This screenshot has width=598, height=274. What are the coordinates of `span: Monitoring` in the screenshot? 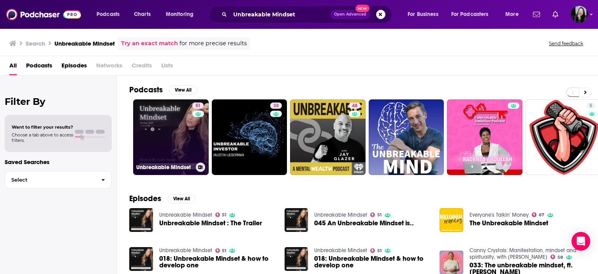 It's located at (180, 14).